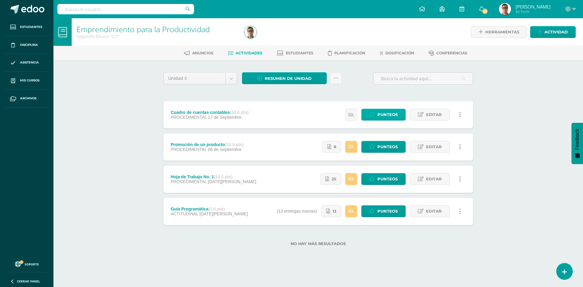 Image resolution: width=583 pixels, height=287 pixels. I want to click on a: Anuncios, so click(199, 53).